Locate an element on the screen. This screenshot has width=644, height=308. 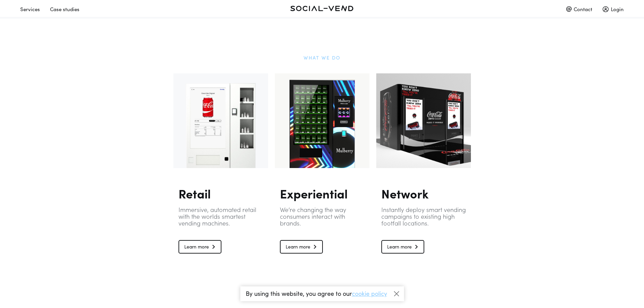
div: Contact is located at coordinates (579, 9).